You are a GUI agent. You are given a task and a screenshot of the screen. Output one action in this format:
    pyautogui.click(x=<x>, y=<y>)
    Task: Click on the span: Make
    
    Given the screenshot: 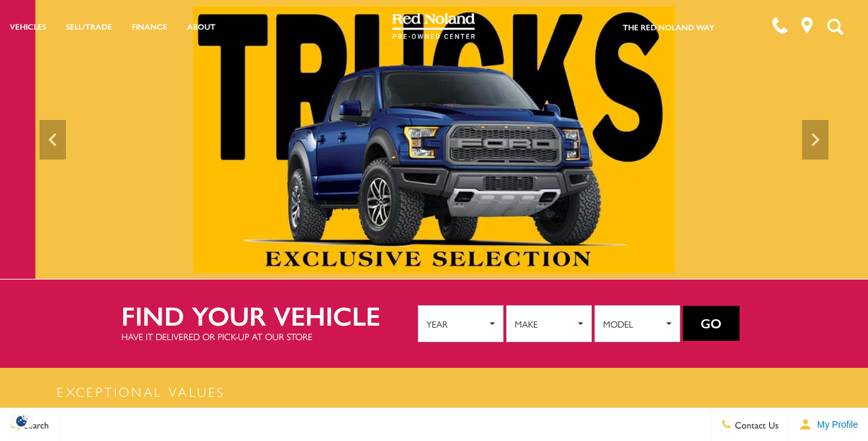 What is the action you would take?
    pyautogui.click(x=544, y=324)
    